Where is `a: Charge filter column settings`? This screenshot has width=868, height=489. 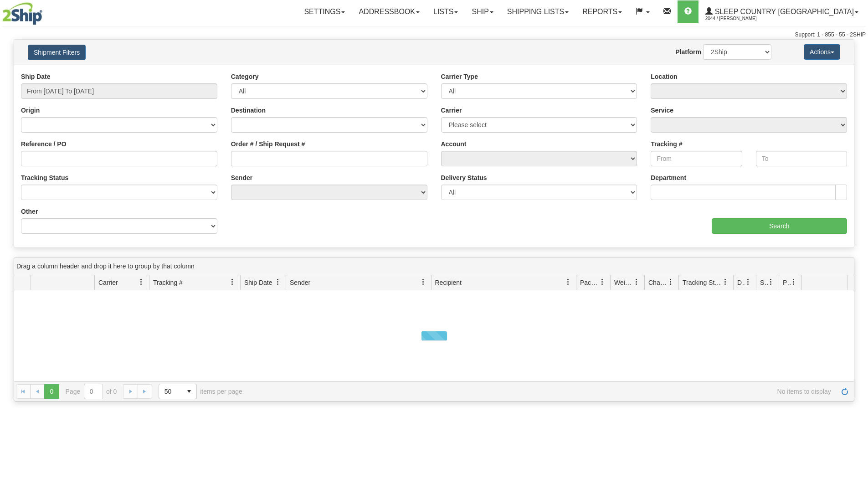
a: Charge filter column settings is located at coordinates (671, 282).